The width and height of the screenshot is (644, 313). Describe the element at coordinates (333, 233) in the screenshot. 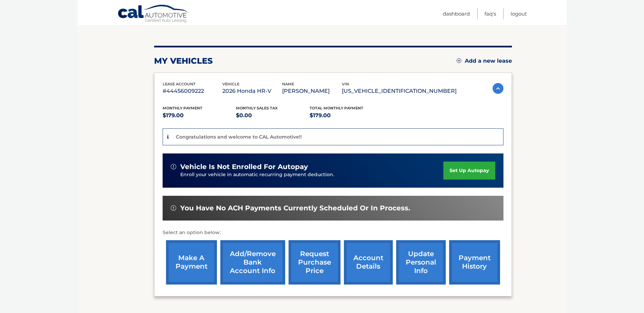

I see `p: Select an option below:` at that location.